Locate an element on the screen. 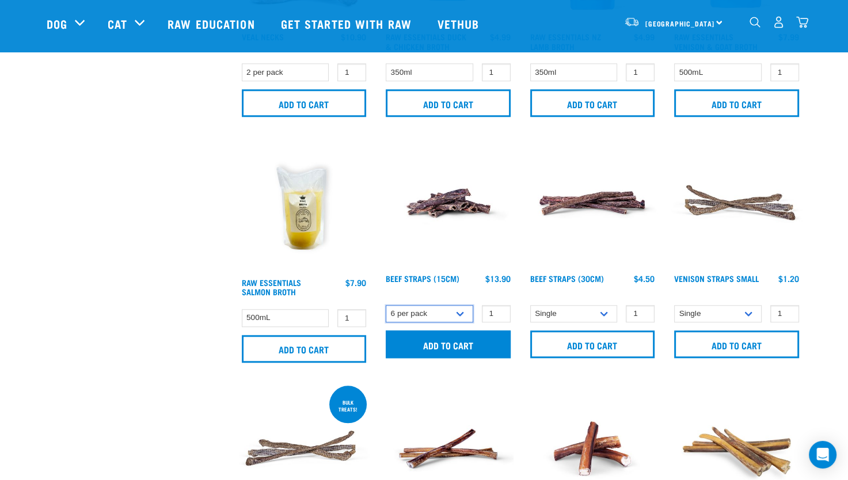 The image size is (848, 480). img: Venison Straps is located at coordinates (737, 203).